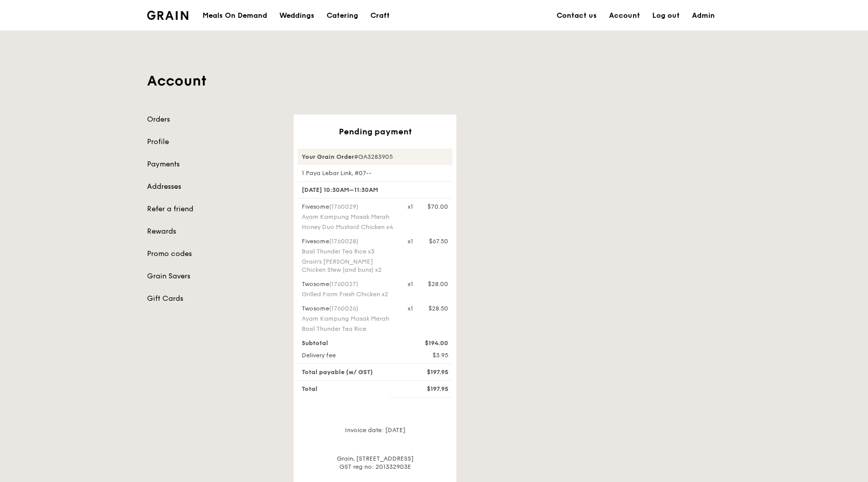 The height and width of the screenshot is (482, 868). What do you see at coordinates (343, 207) in the screenshot?
I see `span: (1760029)` at bounding box center [343, 207].